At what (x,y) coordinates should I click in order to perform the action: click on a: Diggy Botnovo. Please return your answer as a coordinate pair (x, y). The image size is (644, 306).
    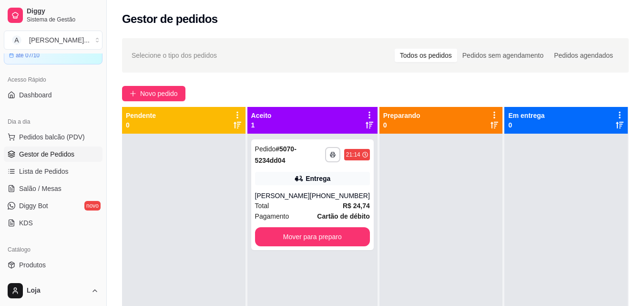
    Looking at the image, I should click on (53, 206).